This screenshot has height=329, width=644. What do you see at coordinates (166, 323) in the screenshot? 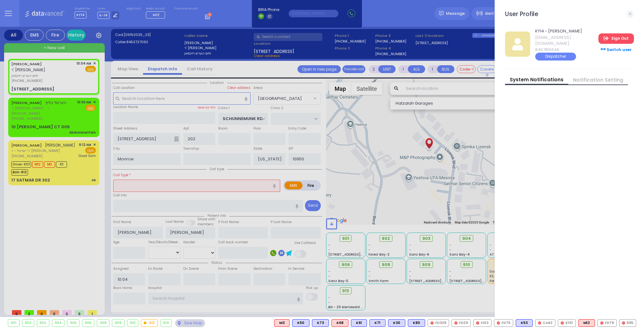
I see `div: 913` at bounding box center [166, 323].